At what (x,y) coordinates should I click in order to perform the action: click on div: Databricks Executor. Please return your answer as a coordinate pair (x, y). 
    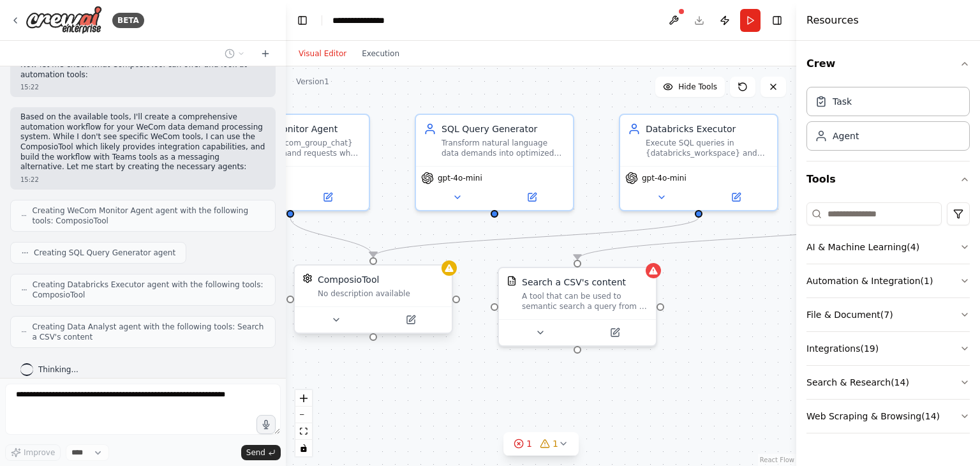
    Looking at the image, I should click on (707, 129).